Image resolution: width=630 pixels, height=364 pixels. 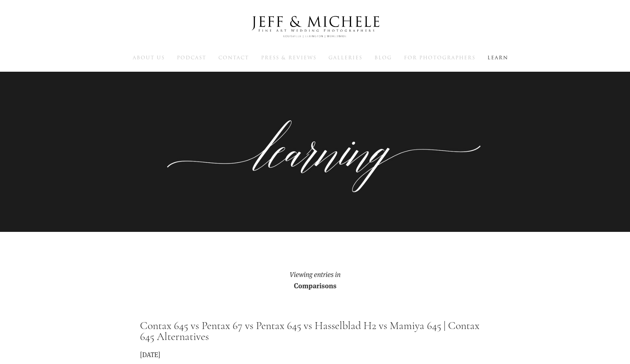 I want to click on a: About Us, so click(x=149, y=58).